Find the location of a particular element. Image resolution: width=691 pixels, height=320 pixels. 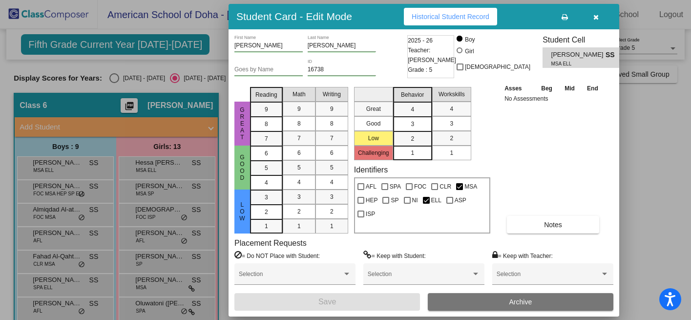

span: MSA ELL is located at coordinates (575, 64).